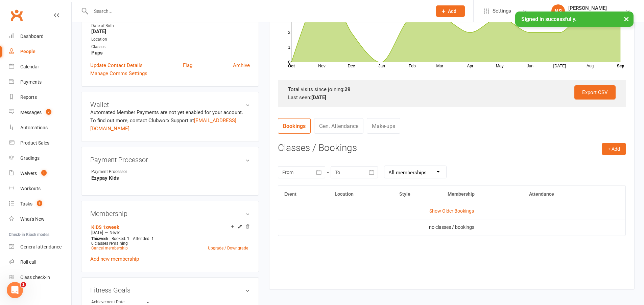 The height and width of the screenshot is (305, 644). What do you see at coordinates (39, 203) in the screenshot?
I see `span: 8` at bounding box center [39, 203].